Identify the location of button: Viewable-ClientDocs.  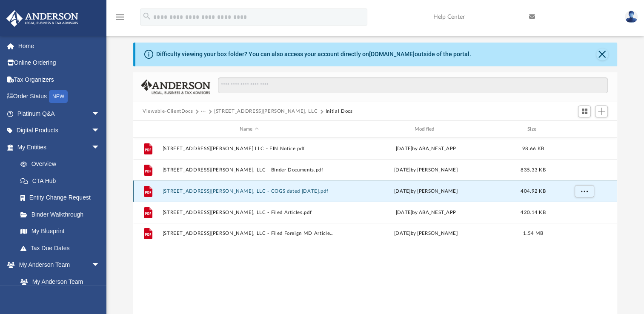
(167, 112).